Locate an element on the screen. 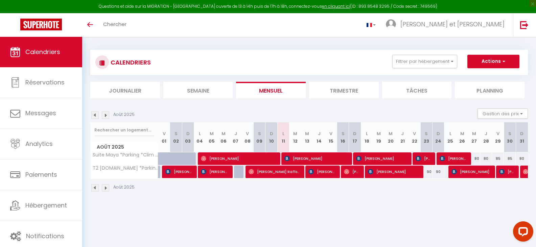 The image size is (536, 247). span: Chercher is located at coordinates (115, 24).